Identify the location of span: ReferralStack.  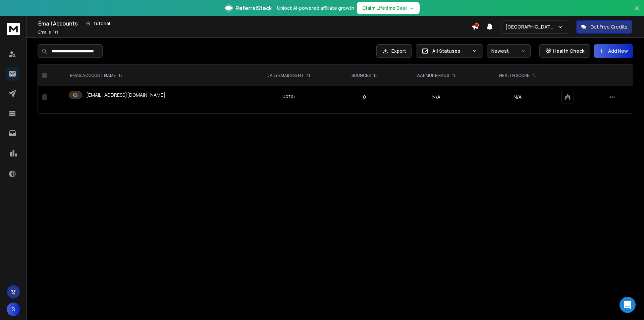
(254, 8).